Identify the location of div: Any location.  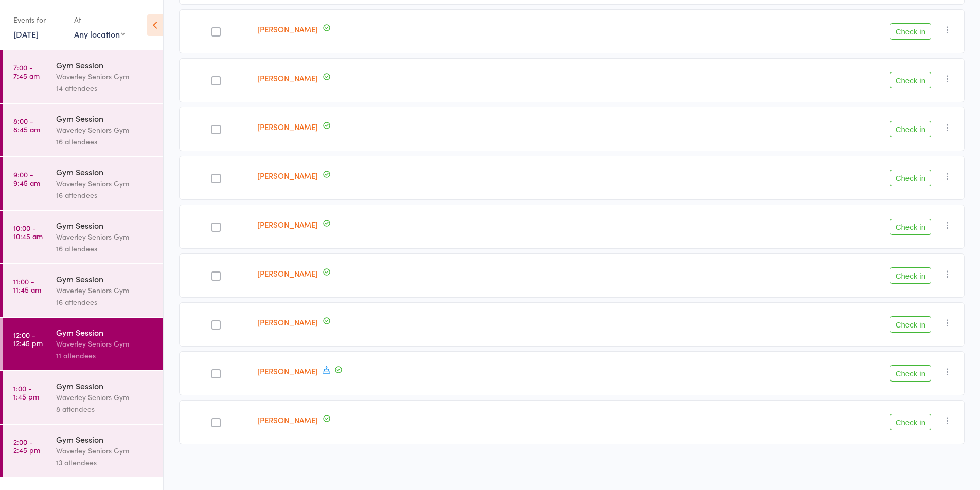
(99, 34).